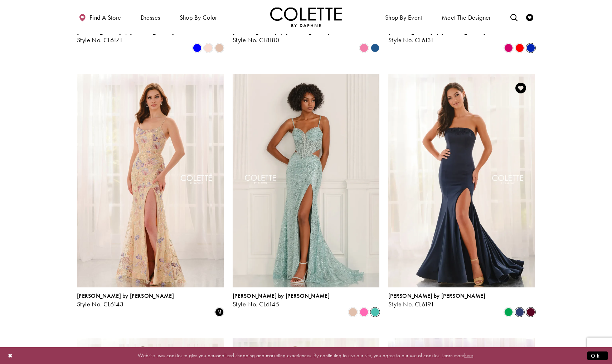 This screenshot has height=364, width=612. Describe the element at coordinates (151, 180) in the screenshot. I see `a: Visit Colette by Daphne Style No. CL6143 Page` at that location.